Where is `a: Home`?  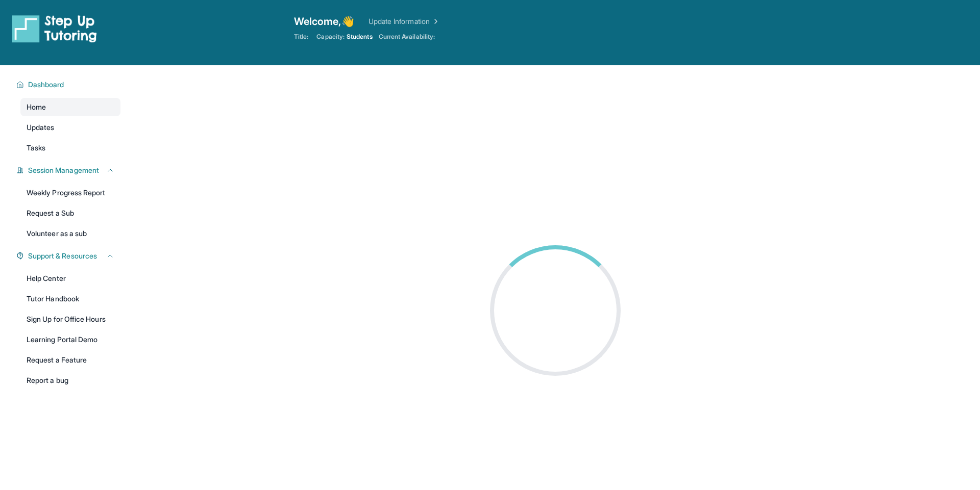 a: Home is located at coordinates (70, 107).